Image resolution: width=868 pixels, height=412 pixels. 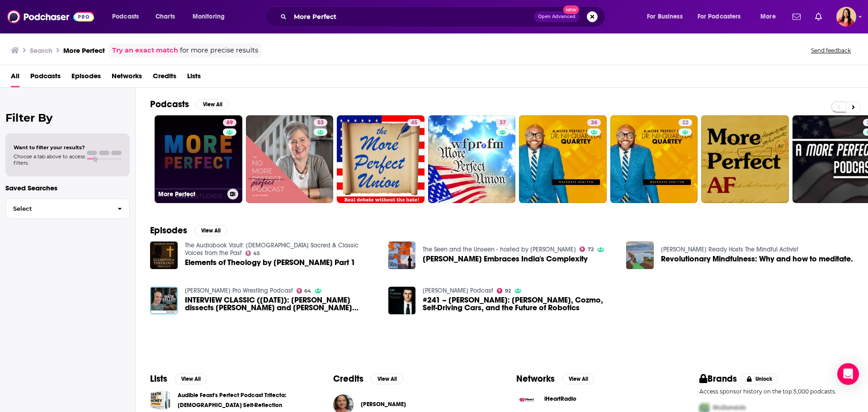 What do you see at coordinates (163, 301) in the screenshot?
I see `img: INTERVIEW CLASSIC (10 YRS AGO): Justin Credible dissects C.M. Punk and Vince McMahon podcasts' mo...` at bounding box center [163, 301].